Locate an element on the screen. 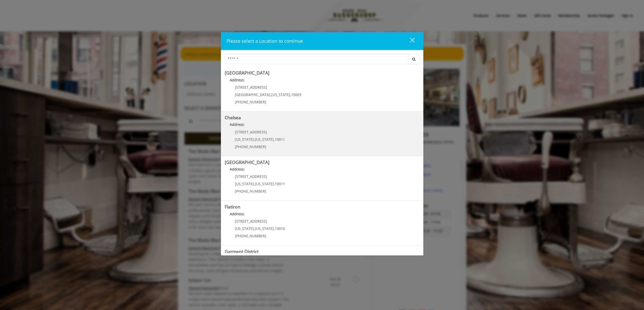 This screenshot has width=644, height=310. div: close dialog is located at coordinates (409, 41).